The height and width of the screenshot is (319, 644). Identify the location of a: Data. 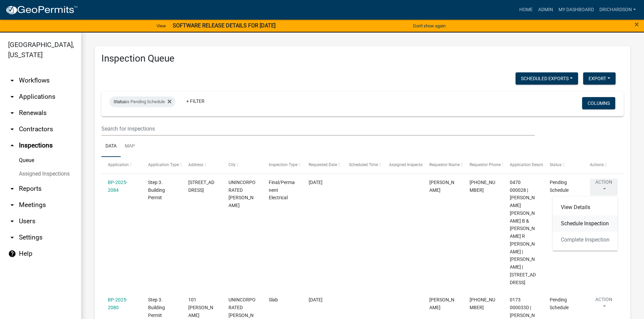
(111, 147).